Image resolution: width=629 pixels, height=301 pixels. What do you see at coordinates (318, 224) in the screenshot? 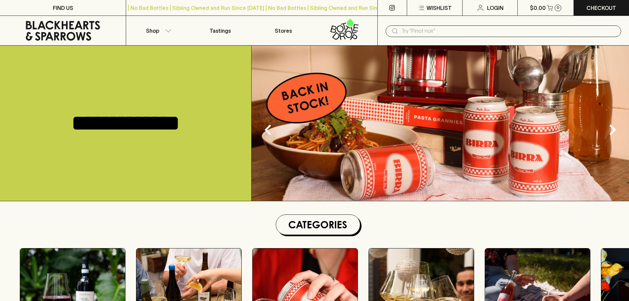
I see `h1: Categories` at bounding box center [318, 224].